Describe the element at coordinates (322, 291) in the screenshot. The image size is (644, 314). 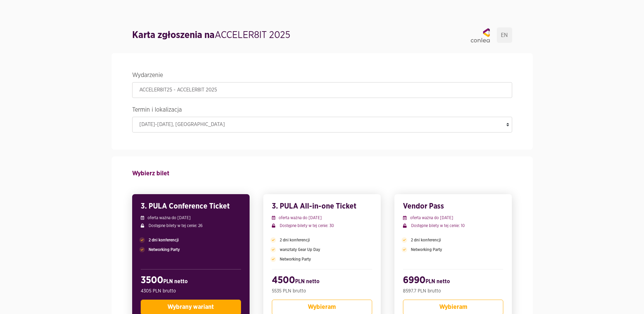
I see `p: 5535 PLN brutto` at that location.